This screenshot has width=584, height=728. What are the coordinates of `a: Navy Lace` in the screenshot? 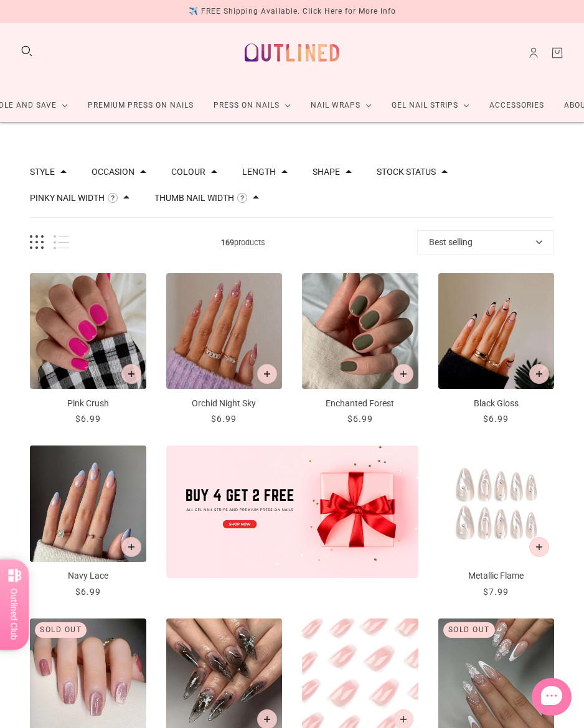 It's located at (88, 522).